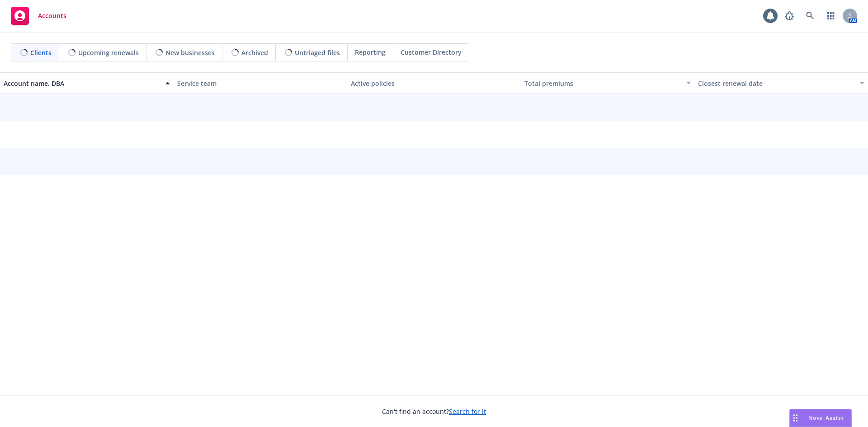  I want to click on div: Active policies, so click(434, 83).